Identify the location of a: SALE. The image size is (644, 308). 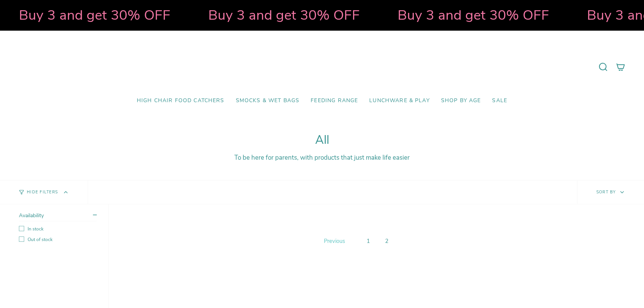
(500, 100).